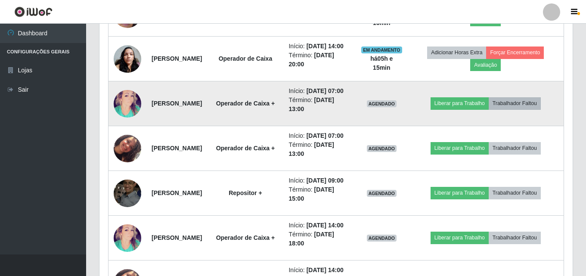 The width and height of the screenshot is (586, 276). I want to click on img: CoreUI Logo, so click(33, 12).